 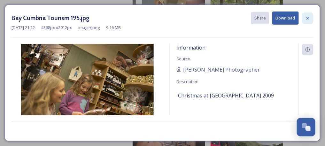 What do you see at coordinates (57, 27) in the screenshot?
I see `span: 4368 px x 2912 px` at bounding box center [57, 27].